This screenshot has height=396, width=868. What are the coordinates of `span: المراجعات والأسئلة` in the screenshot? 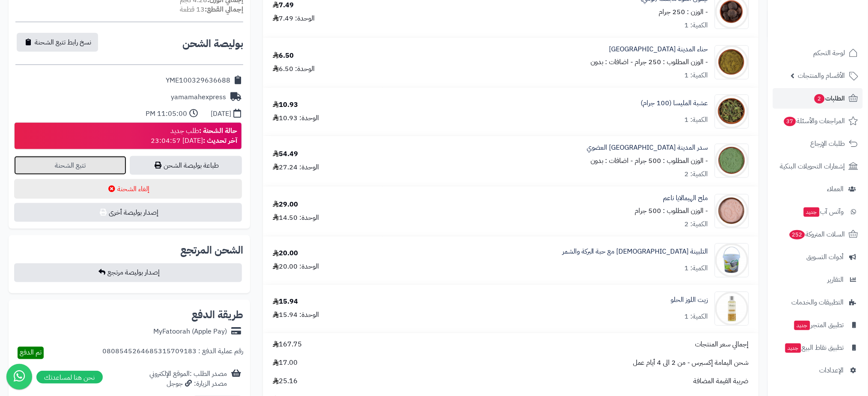 It's located at (814, 121).